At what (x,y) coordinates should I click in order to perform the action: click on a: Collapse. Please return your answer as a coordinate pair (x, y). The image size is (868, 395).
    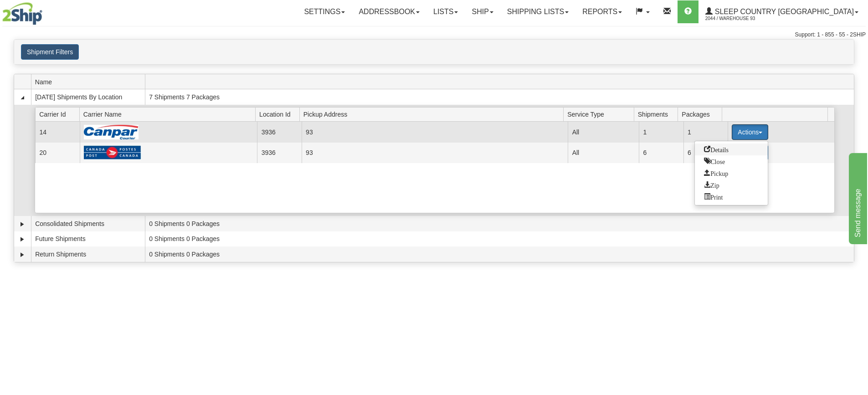
    Looking at the image, I should click on (23, 98).